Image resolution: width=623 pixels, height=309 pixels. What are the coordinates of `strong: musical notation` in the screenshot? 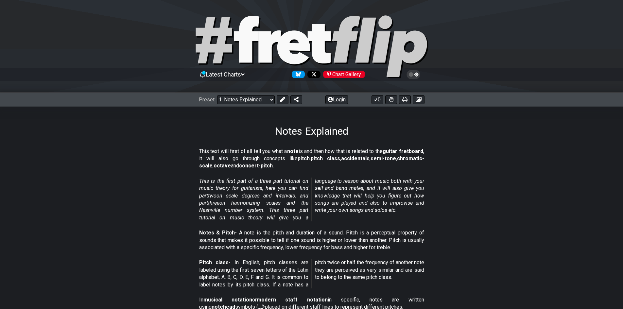 It's located at (227, 299).